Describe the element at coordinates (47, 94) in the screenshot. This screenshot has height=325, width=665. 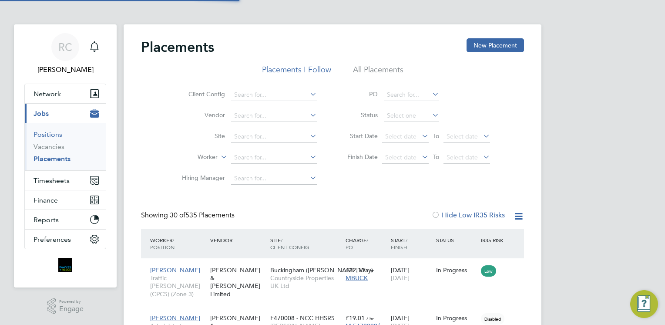
I see `span: Network` at that location.